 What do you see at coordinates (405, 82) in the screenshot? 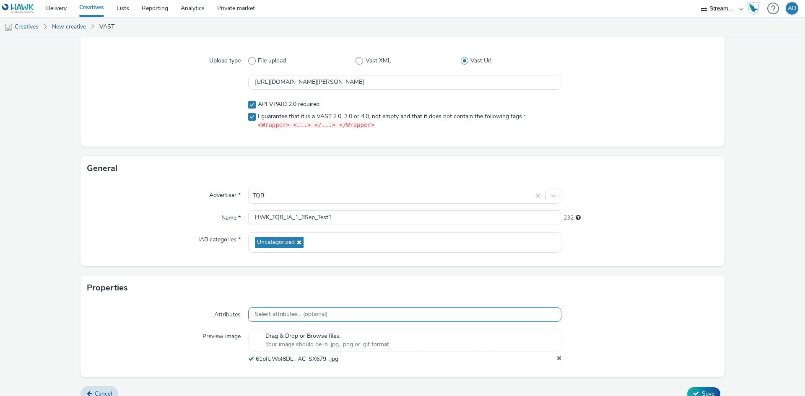
I see `input: Vast URL` at bounding box center [405, 82].